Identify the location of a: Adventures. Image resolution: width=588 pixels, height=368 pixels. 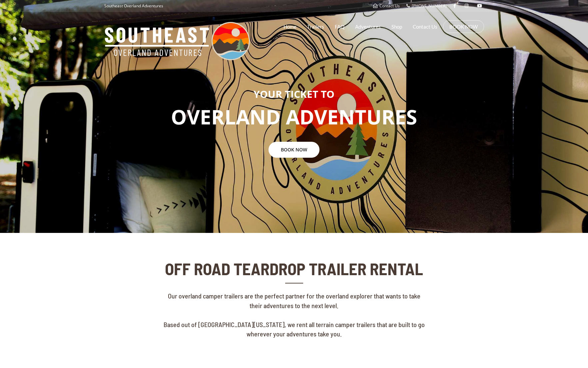
(368, 27).